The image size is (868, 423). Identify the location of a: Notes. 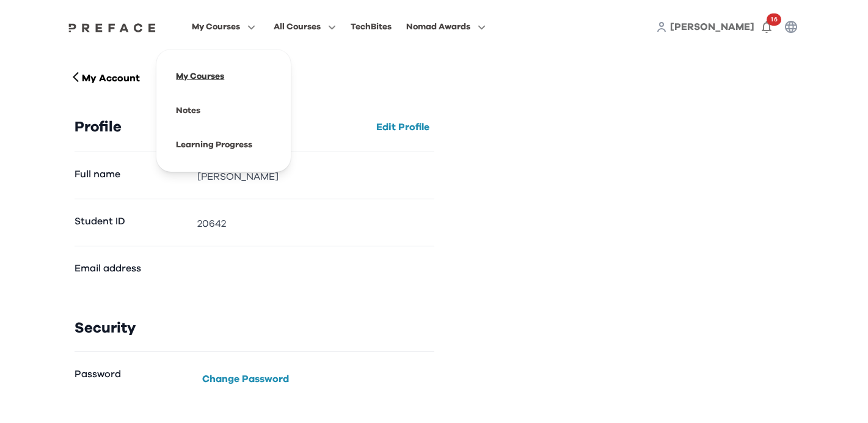
(188, 111).